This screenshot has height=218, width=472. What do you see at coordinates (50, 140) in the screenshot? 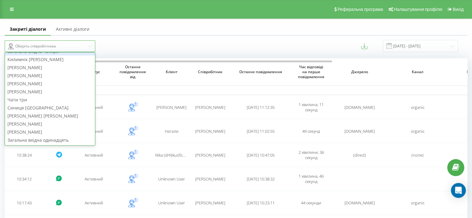
I see `div: Загальна вхідна одинадцять` at bounding box center [50, 140].